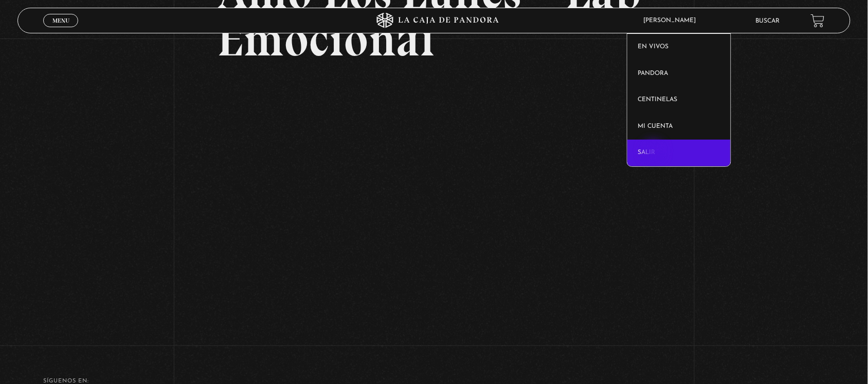 Image resolution: width=868 pixels, height=384 pixels. I want to click on a: Centinelas, so click(679, 100).